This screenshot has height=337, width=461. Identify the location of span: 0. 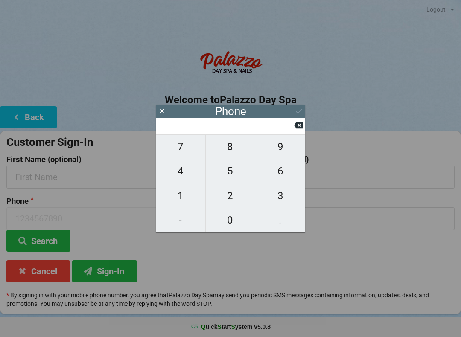
(231, 220).